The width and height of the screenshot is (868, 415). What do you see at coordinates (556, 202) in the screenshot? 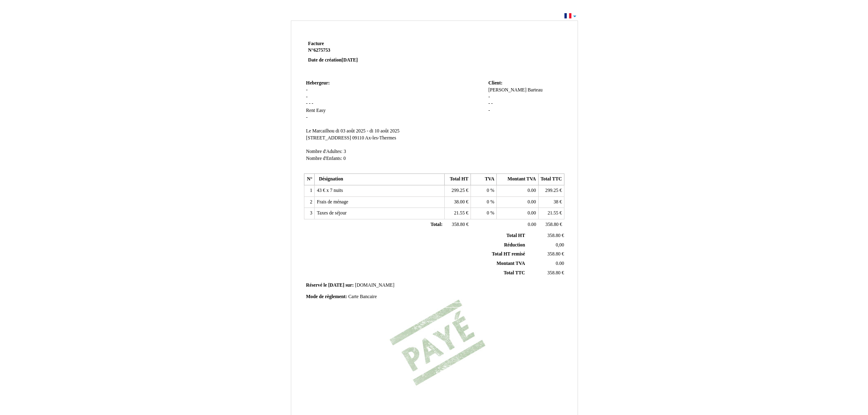
I see `span: 38` at bounding box center [556, 202].